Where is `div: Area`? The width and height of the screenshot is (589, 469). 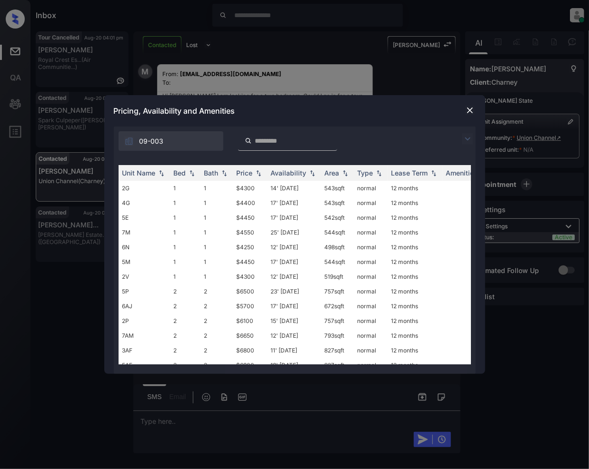 div: Area is located at coordinates (332, 173).